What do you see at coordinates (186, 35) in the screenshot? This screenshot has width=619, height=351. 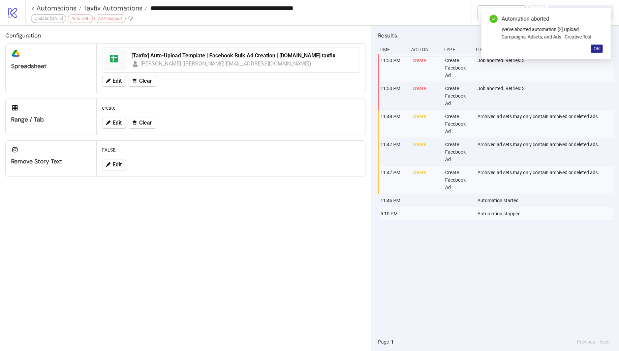 I see `h2: Configuration` at bounding box center [186, 35].